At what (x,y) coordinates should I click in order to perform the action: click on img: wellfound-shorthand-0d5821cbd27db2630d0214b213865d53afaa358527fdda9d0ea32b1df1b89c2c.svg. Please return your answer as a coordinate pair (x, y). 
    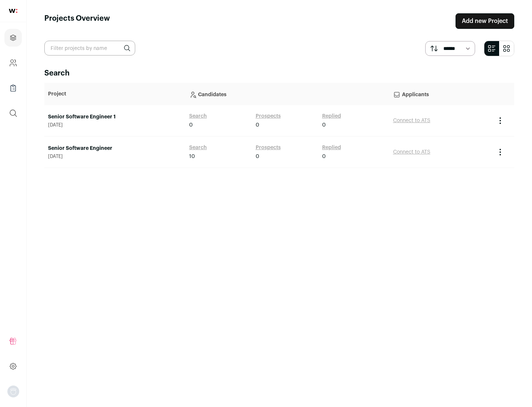
    Looking at the image, I should click on (13, 11).